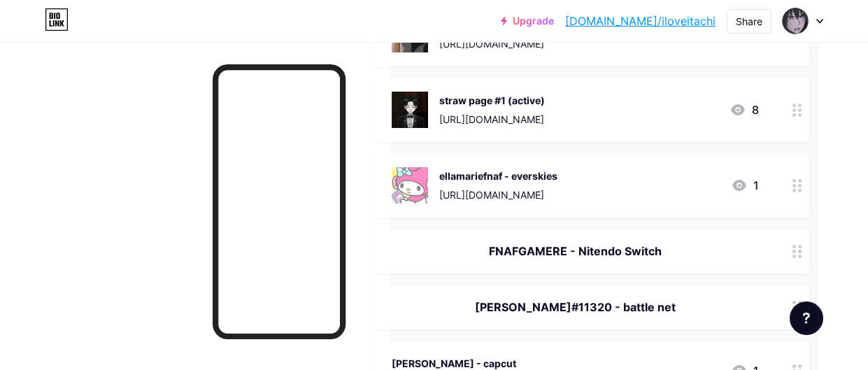 The image size is (868, 370). What do you see at coordinates (491, 100) in the screenshot?
I see `div: straw page #1 (active)` at bounding box center [491, 100].